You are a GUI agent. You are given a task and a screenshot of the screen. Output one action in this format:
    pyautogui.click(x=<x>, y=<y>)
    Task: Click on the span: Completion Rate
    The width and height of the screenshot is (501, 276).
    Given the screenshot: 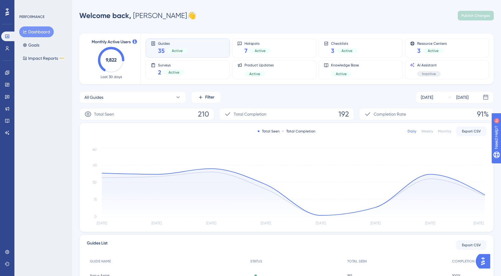 What is the action you would take?
    pyautogui.click(x=390, y=114)
    